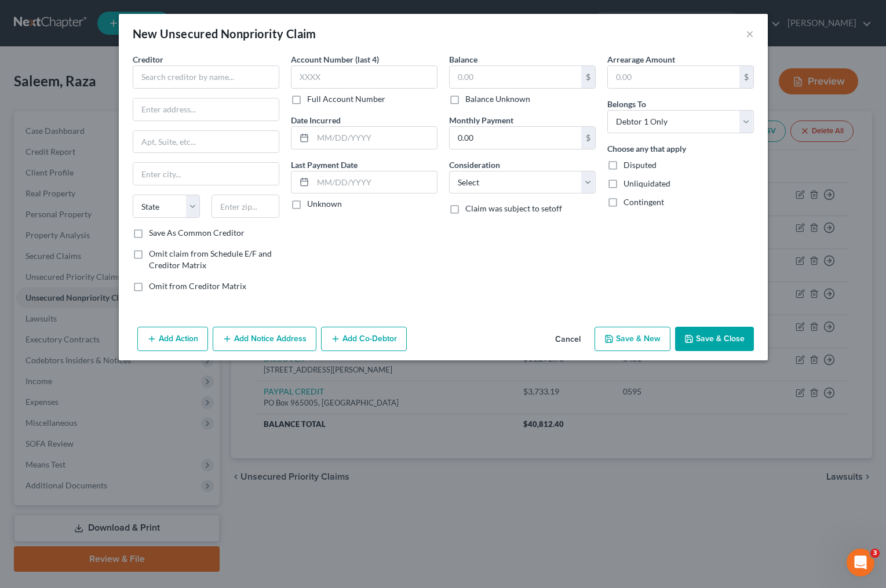  What do you see at coordinates (513, 208) in the screenshot?
I see `span: Claim was subject to setoff` at bounding box center [513, 208].